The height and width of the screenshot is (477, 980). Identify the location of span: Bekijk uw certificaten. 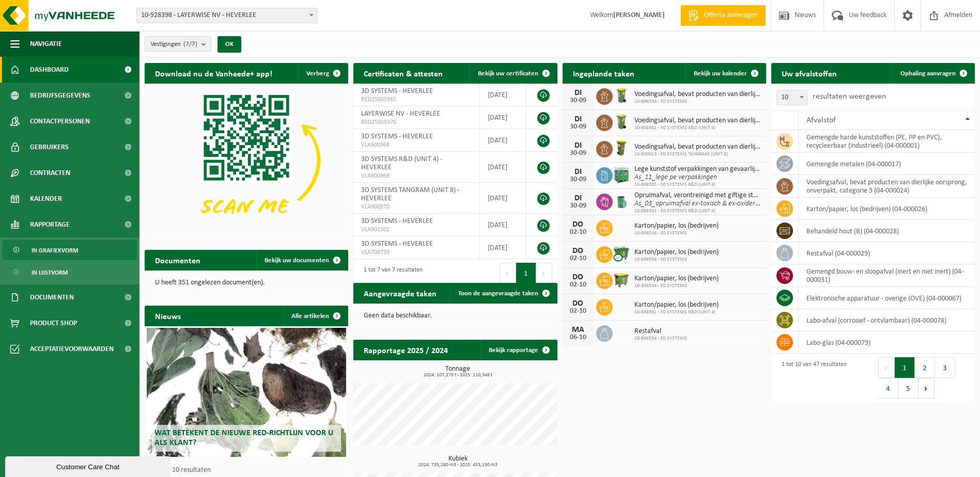
(508, 73).